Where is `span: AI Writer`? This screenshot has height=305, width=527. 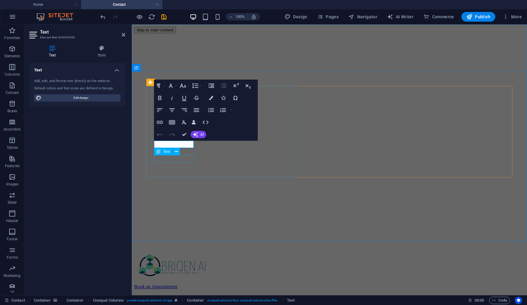
span: AI Writer is located at coordinates (400, 17).